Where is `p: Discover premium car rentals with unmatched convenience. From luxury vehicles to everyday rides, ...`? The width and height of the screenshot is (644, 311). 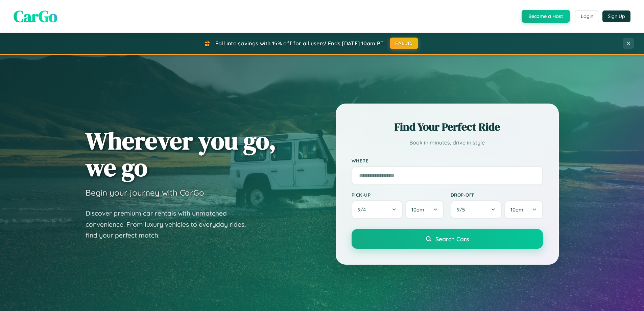 p: Discover premium car rentals with unmatched convenience. From luxury vehicles to everyday rides, ... is located at coordinates (170, 224).